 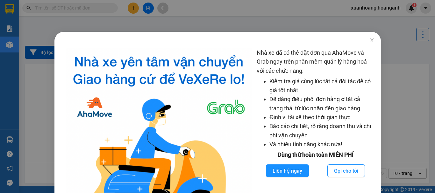 What do you see at coordinates (322, 86) in the screenshot?
I see `li: Kiểm tra giá cùng lúc tất cả đối tác để có giá tốt nhất` at bounding box center [322, 86].